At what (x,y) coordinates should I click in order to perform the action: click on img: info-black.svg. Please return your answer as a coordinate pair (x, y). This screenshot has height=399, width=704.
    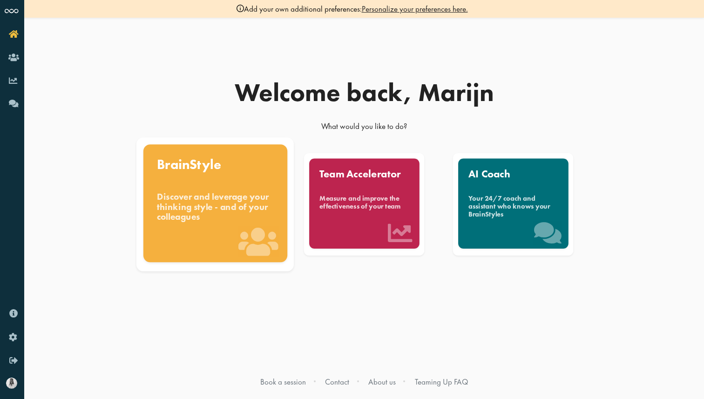
    Looking at the image, I should click on (240, 8).